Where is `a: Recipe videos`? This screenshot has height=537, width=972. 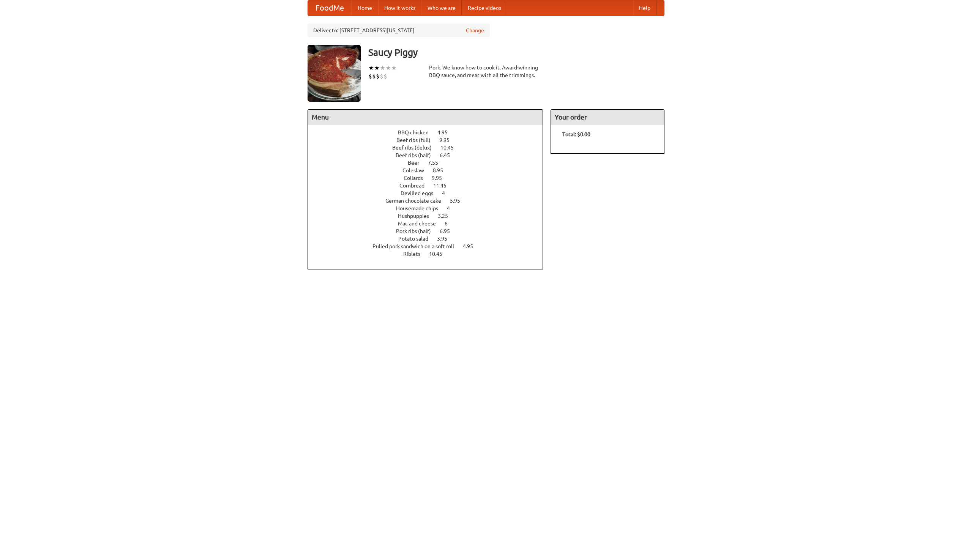
a: Recipe videos is located at coordinates (485, 8).